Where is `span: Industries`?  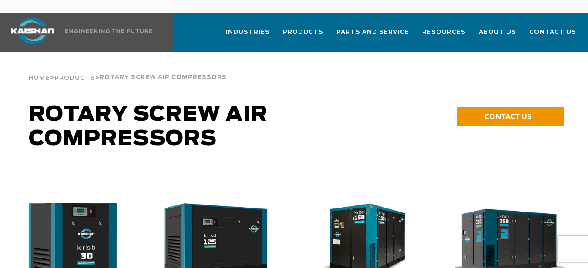 span: Industries is located at coordinates (248, 32).